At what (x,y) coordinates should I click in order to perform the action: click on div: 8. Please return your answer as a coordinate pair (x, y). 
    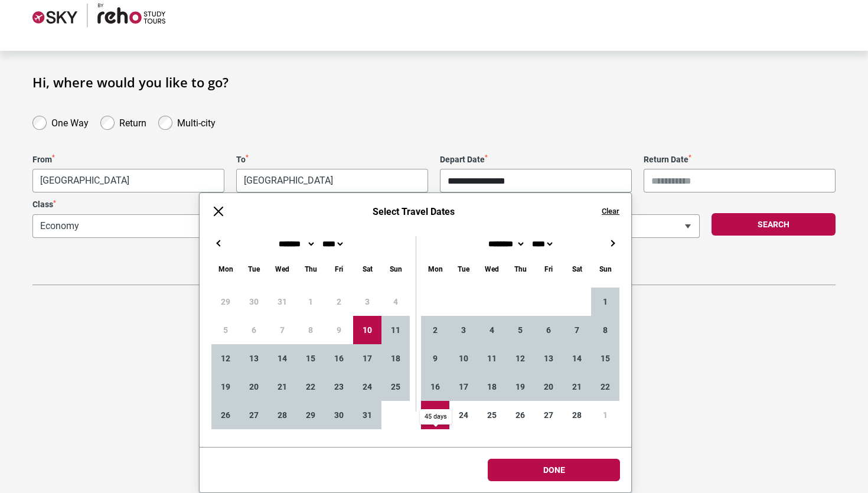
    Looking at the image, I should click on (605, 330).